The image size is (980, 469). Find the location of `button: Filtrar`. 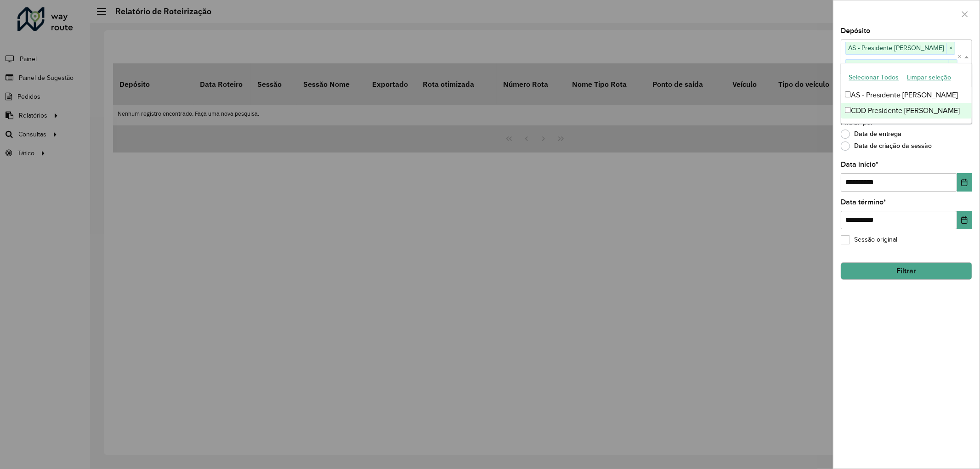

button: Filtrar is located at coordinates (906, 271).